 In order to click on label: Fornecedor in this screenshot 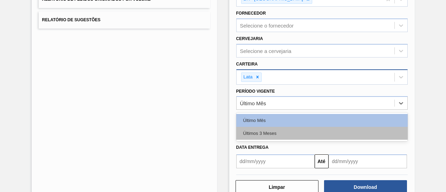, I will do `click(251, 13)`.